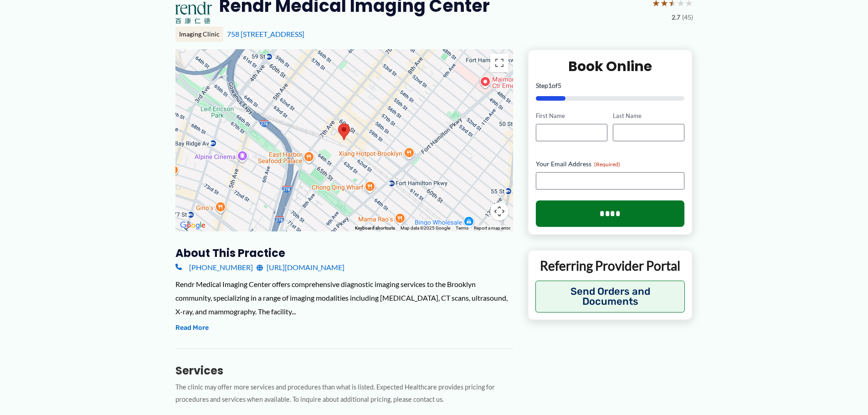 The height and width of the screenshot is (415, 868). What do you see at coordinates (610, 66) in the screenshot?
I see `h2: Book Online` at bounding box center [610, 66].